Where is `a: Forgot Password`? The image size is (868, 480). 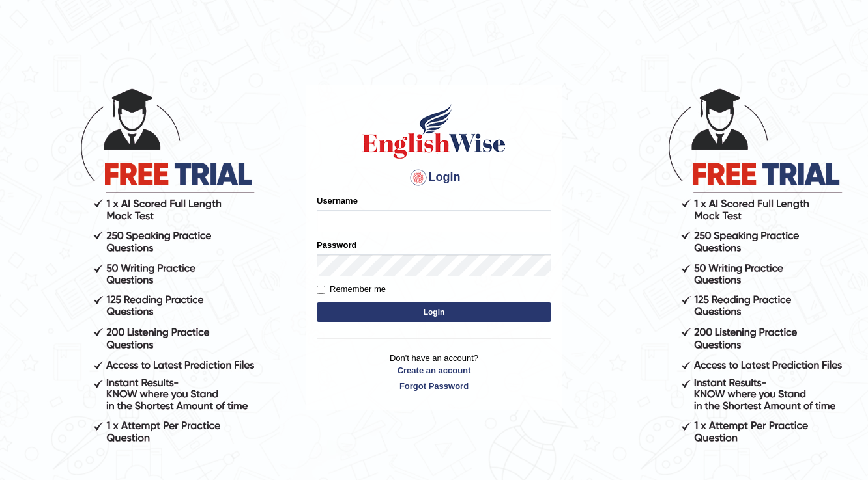
a: Forgot Password is located at coordinates (434, 386).